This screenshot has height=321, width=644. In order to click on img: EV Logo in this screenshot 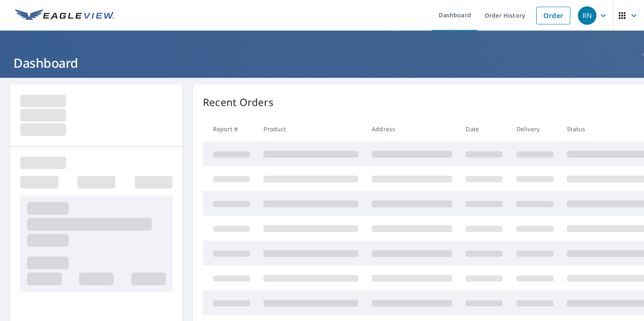, I will do `click(65, 16)`.